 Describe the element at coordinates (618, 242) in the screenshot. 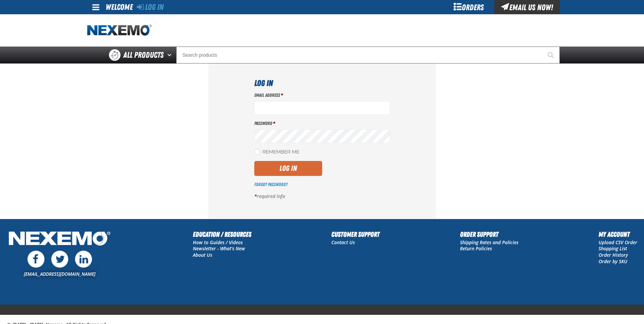

I see `a: Upload CSV Order` at that location.